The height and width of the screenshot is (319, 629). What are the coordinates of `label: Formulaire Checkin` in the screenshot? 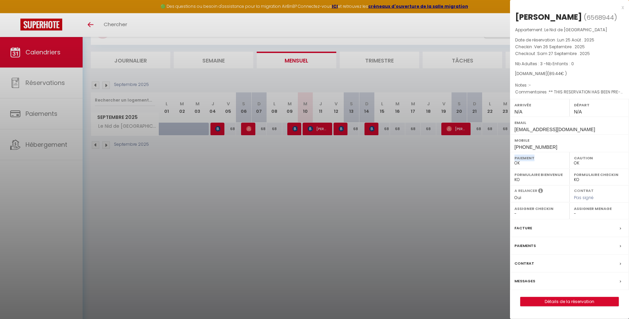 It's located at (599, 175).